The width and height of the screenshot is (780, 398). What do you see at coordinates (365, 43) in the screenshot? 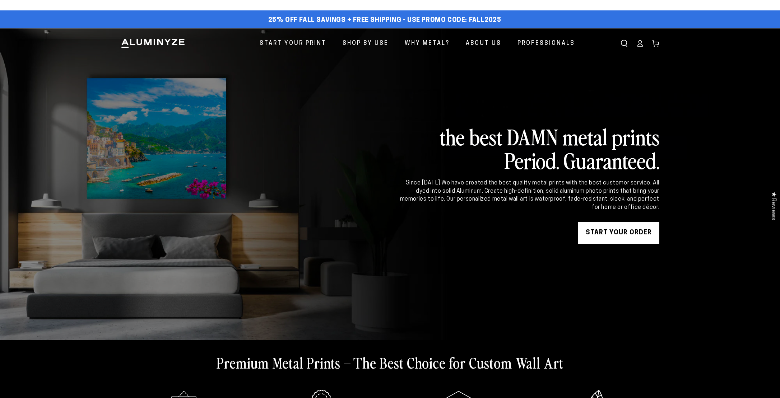
I see `span: Shop By Use` at bounding box center [365, 43].